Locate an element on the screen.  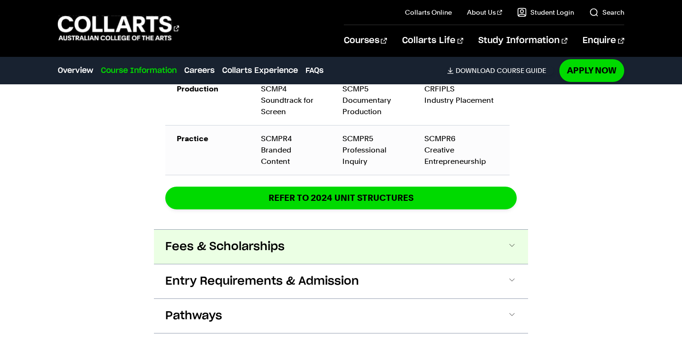
a: Search is located at coordinates (606, 12).